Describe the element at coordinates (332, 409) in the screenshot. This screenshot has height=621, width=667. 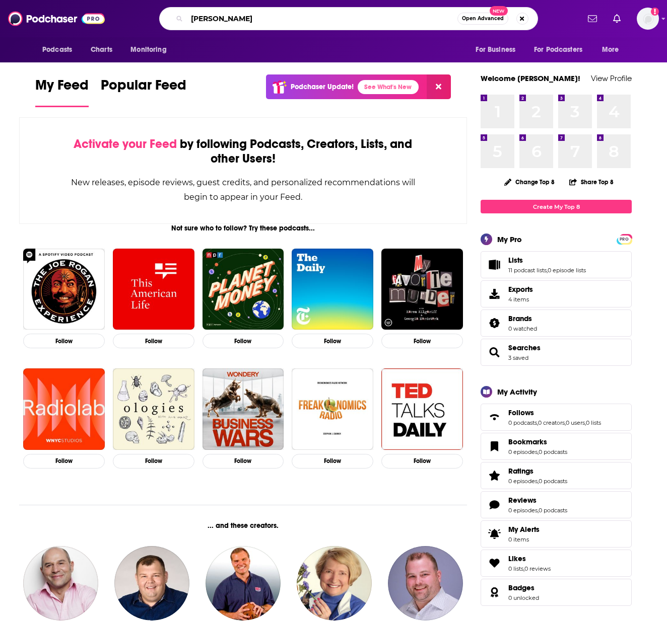
I see `img: Freakonomics Radio` at that location.